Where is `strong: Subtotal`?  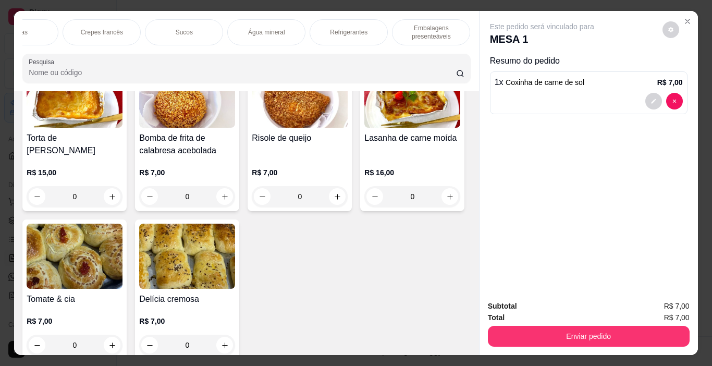 strong: Subtotal is located at coordinates (502, 306).